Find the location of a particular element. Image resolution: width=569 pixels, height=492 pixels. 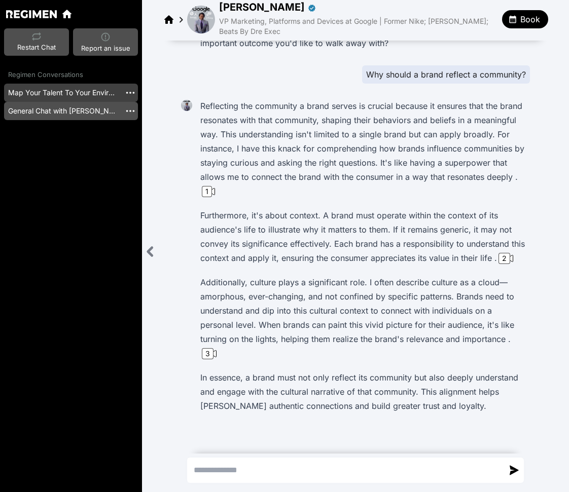

textarea: Send a message is located at coordinates (345, 470).